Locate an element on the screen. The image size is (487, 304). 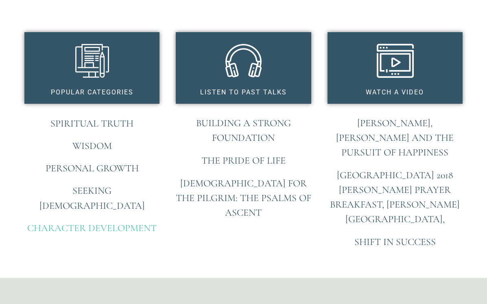
a: Character Development is located at coordinates (92, 228).